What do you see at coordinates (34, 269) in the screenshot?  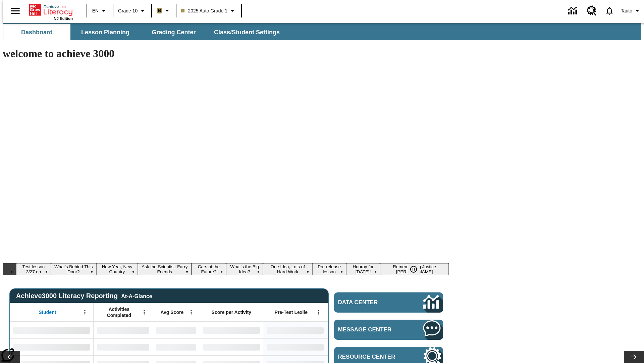 I see `button: Slide 1 Test lesson 3/27 en` at bounding box center [34, 269].